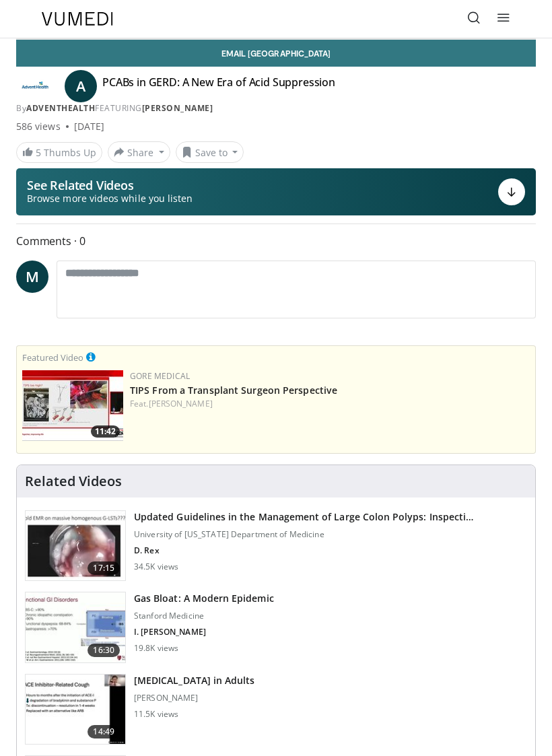 This screenshot has width=552, height=756. Describe the element at coordinates (75, 546) in the screenshot. I see `img: dfcfcb0d-b871-4e1a-9f0c-9f64970f7dd8.150x105_q85_crop-smart_upscale.jpg` at that location.